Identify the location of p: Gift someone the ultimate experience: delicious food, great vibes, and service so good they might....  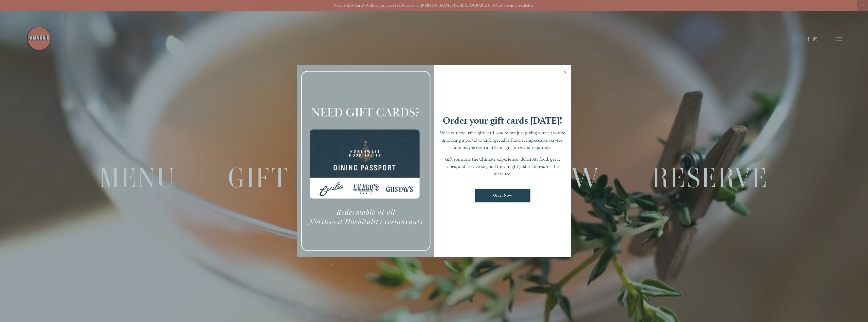
(503, 167).